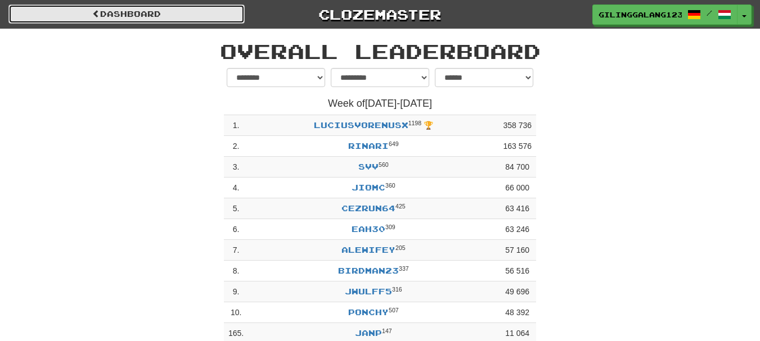 The height and width of the screenshot is (341, 760). I want to click on a: Rinari, so click(368, 146).